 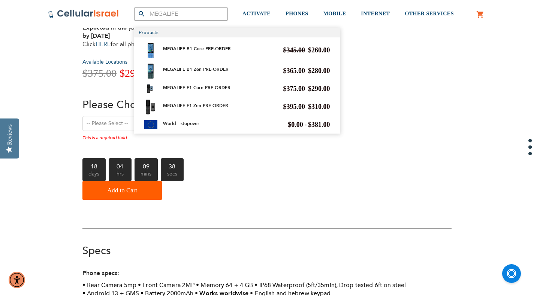 What do you see at coordinates (197, 88) in the screenshot?
I see `a: MEGALIFE F1 Core PRE-ORDER` at bounding box center [197, 88].